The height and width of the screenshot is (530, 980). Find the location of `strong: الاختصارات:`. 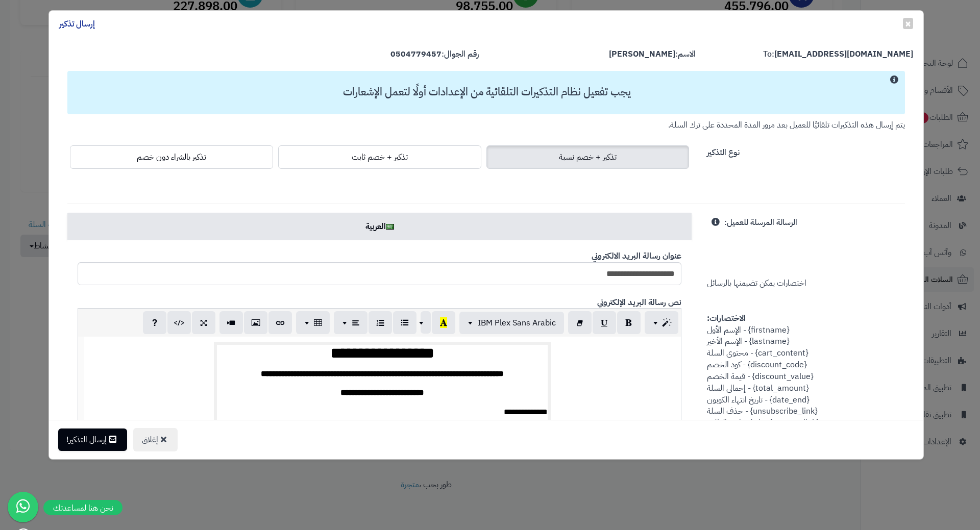

strong: الاختصارات: is located at coordinates (726, 319).